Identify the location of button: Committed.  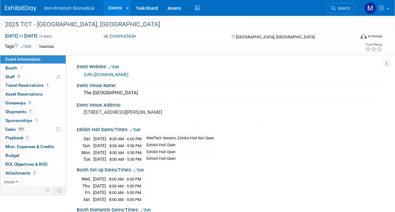
(120, 36).